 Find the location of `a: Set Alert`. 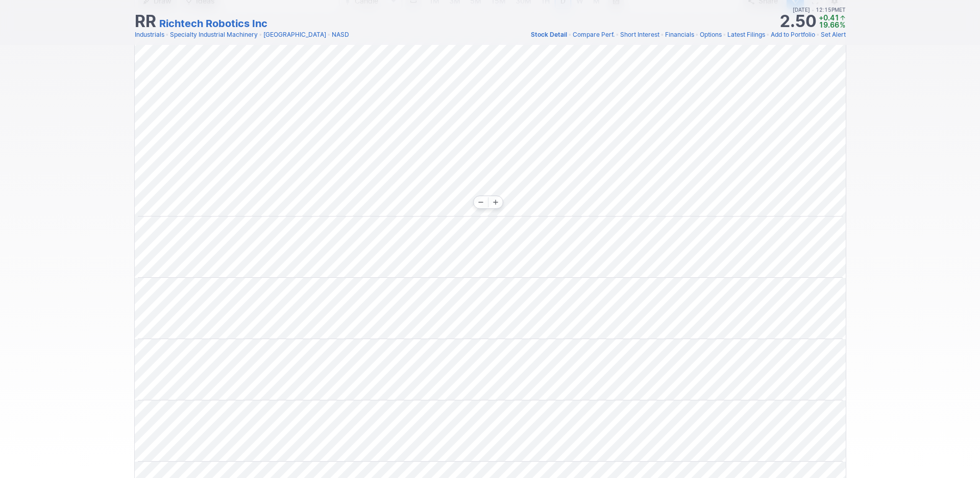

a: Set Alert is located at coordinates (833, 35).